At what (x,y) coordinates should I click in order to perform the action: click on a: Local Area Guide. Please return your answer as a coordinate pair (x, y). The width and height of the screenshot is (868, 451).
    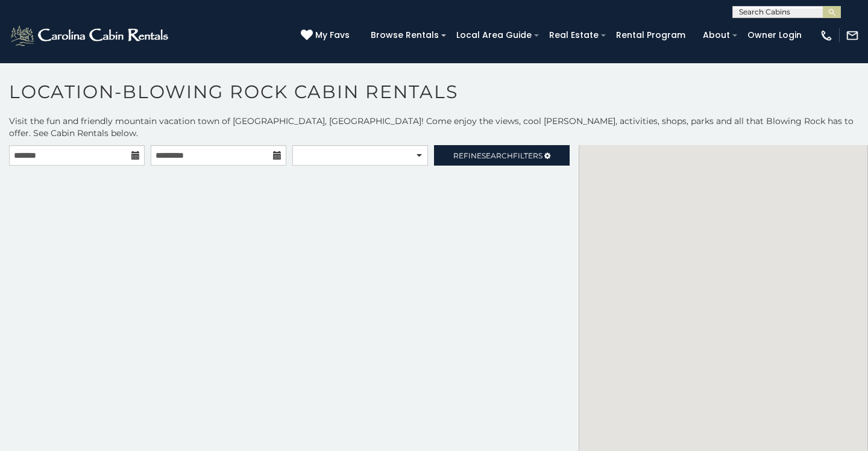
    Looking at the image, I should click on (493, 35).